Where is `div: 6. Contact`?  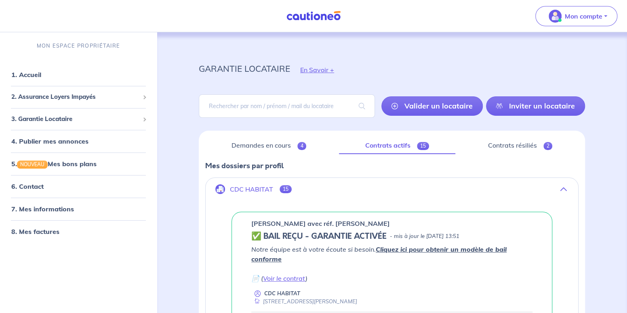
div: 6. Contact is located at coordinates (78, 187).